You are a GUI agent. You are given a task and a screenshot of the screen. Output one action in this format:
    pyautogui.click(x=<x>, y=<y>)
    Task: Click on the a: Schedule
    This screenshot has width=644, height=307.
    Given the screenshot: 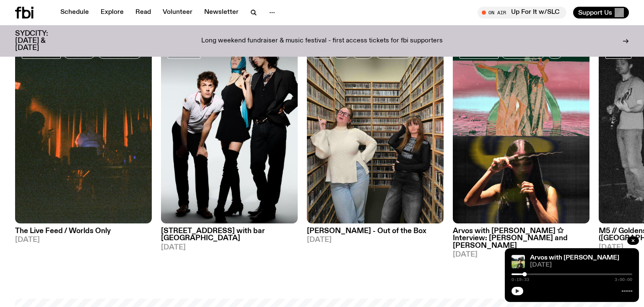 What is the action you would take?
    pyautogui.click(x=75, y=13)
    